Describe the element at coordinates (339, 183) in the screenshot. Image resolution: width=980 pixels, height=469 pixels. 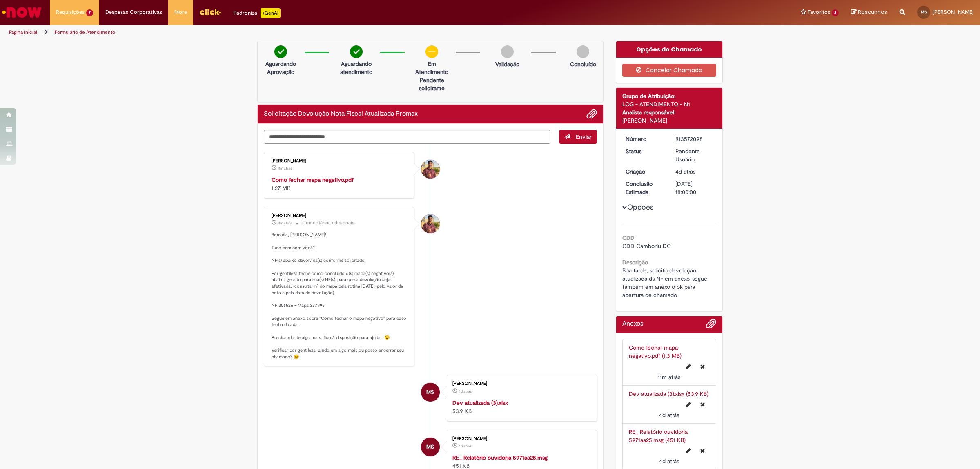
I see `div: 1.27 MB` at that location.